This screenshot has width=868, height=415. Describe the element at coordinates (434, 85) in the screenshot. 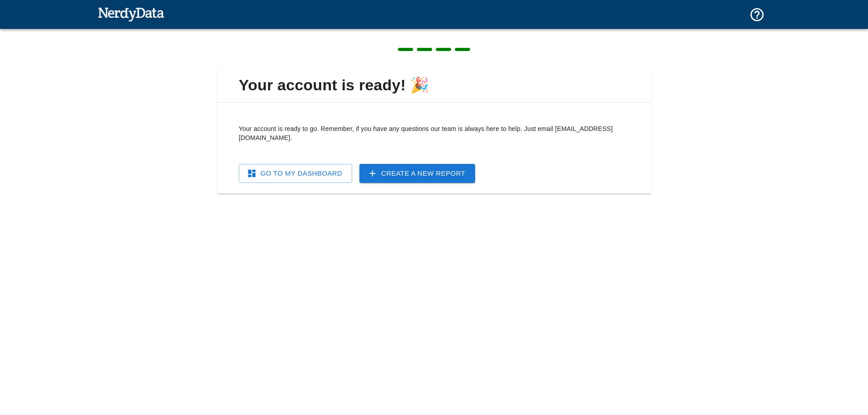

I see `span: Your account is ready! 🎉` at that location.